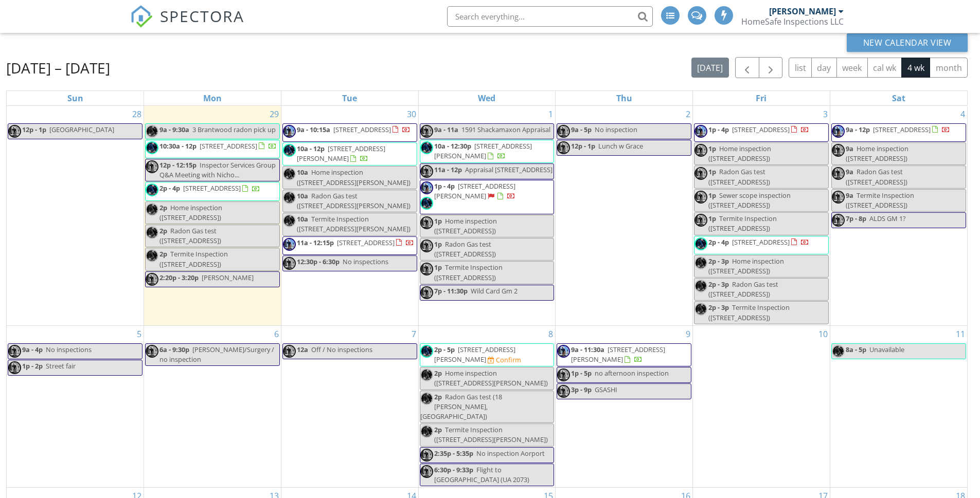 Image resolution: width=980 pixels, height=498 pixels. Describe the element at coordinates (899, 98) in the screenshot. I see `a: Saturday` at that location.